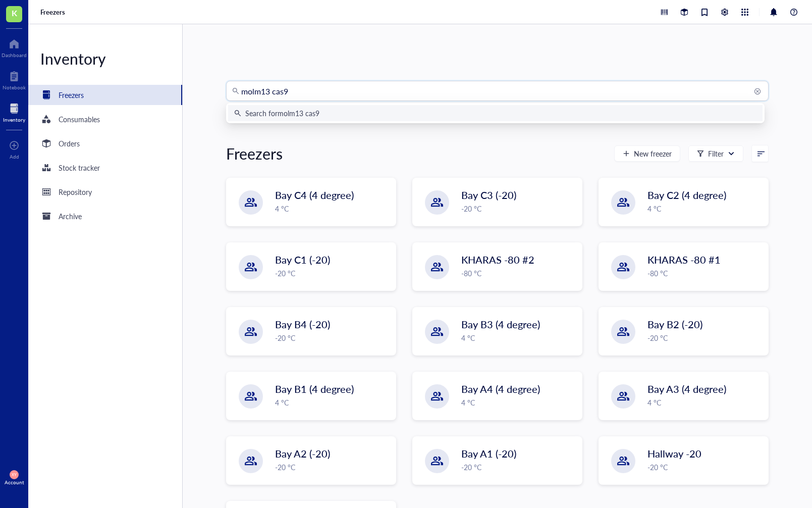  What do you see at coordinates (105, 167) in the screenshot?
I see `a: Stock tracker` at bounding box center [105, 167].